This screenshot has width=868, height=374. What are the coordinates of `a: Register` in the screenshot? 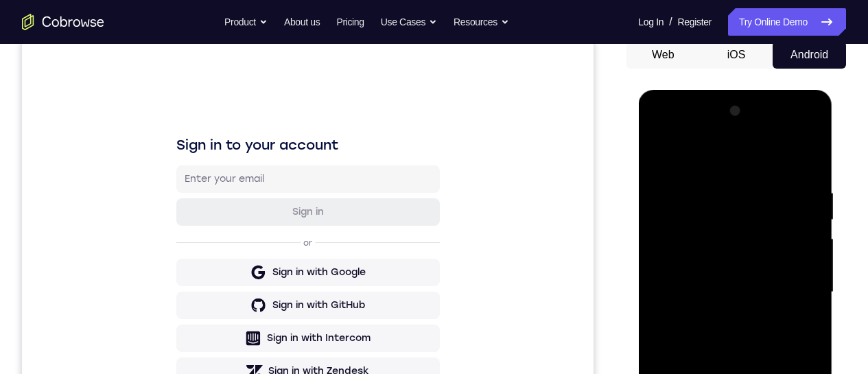 It's located at (694, 22).